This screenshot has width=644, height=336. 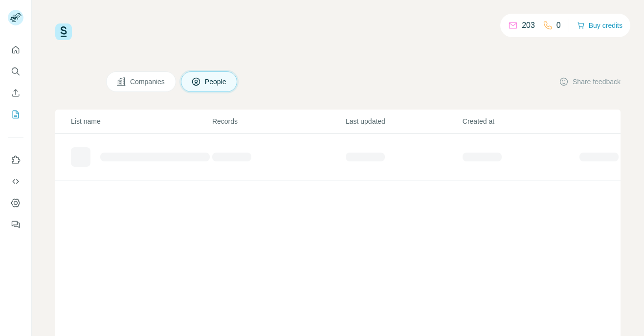 What do you see at coordinates (16, 93) in the screenshot?
I see `button: Enrich CSV` at bounding box center [16, 93].